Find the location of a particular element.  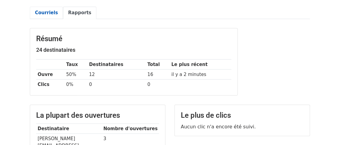

font: Clics is located at coordinates (43, 84).